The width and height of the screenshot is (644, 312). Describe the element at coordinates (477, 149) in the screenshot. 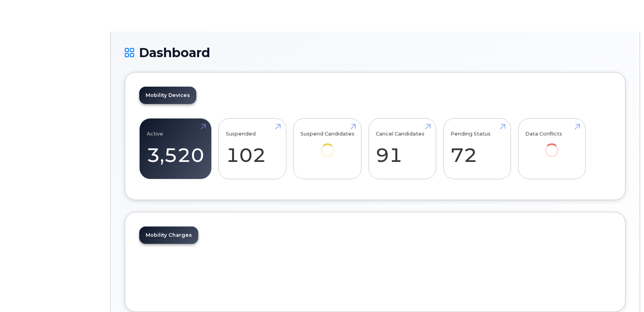

I see `a: Pending Status 72` at that location.